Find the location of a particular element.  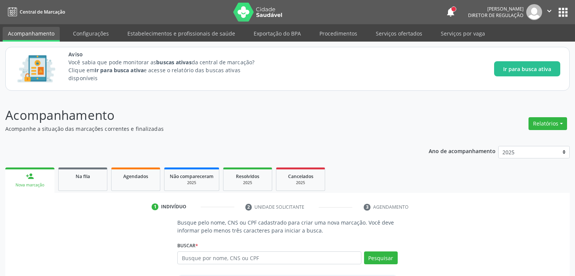

img: Imagem de CalloutCard is located at coordinates (36, 69).